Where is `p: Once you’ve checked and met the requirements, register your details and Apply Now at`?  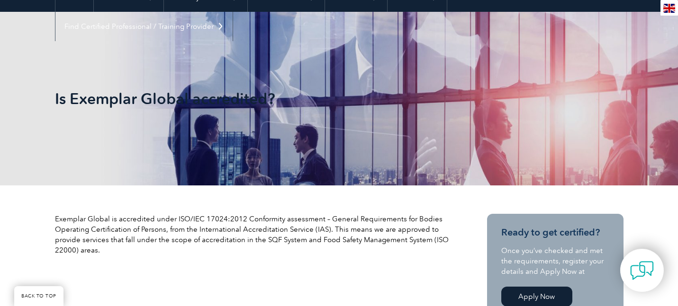
p: Once you’ve checked and met the requirements, register your details and Apply Now at is located at coordinates (555, 261).